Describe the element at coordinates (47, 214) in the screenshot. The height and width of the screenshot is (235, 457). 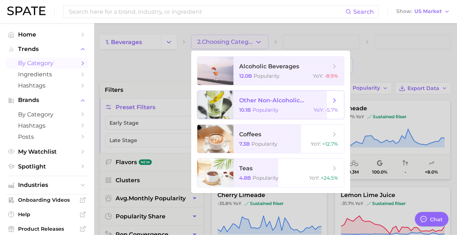
I see `span: Help` at that location.